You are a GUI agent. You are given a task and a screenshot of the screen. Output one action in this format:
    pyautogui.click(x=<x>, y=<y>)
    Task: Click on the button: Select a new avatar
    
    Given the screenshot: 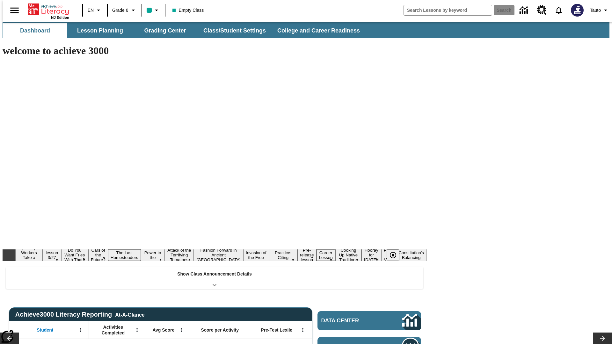 What is the action you would take?
    pyautogui.click(x=578, y=10)
    